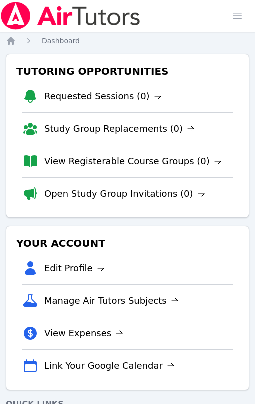 This screenshot has width=255, height=404. Describe the element at coordinates (127, 71) in the screenshot. I see `h3: Tutoring Opportunities` at that location.